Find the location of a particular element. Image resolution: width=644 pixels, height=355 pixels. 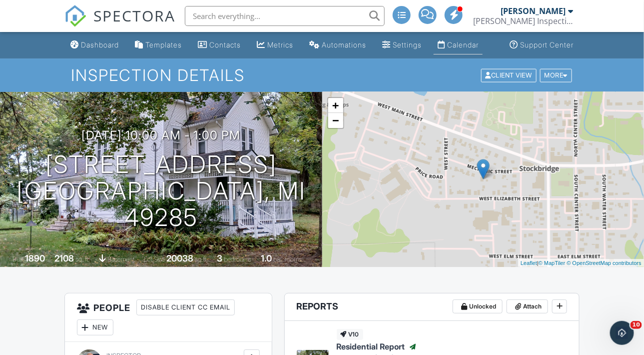

span: Lot Size is located at coordinates (154, 259).